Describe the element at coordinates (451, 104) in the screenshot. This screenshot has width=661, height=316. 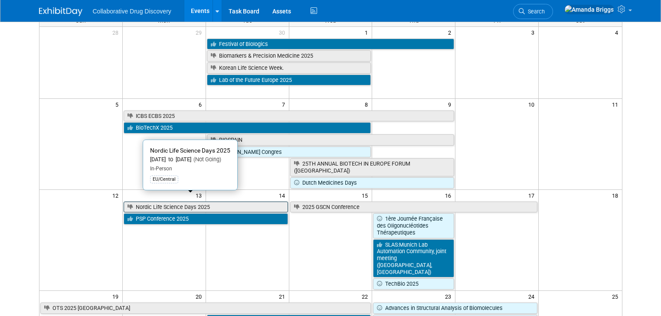
I see `span: 9` at that location.